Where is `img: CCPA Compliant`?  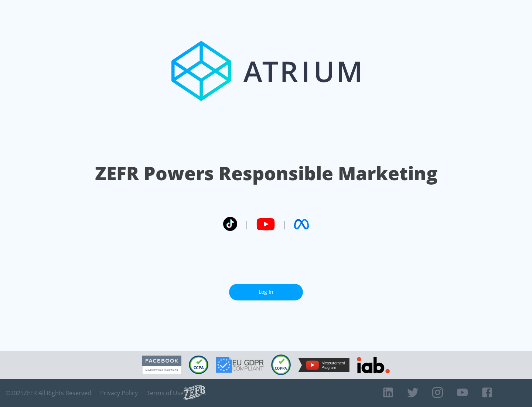
img: CCPA Compliant is located at coordinates (199, 365).